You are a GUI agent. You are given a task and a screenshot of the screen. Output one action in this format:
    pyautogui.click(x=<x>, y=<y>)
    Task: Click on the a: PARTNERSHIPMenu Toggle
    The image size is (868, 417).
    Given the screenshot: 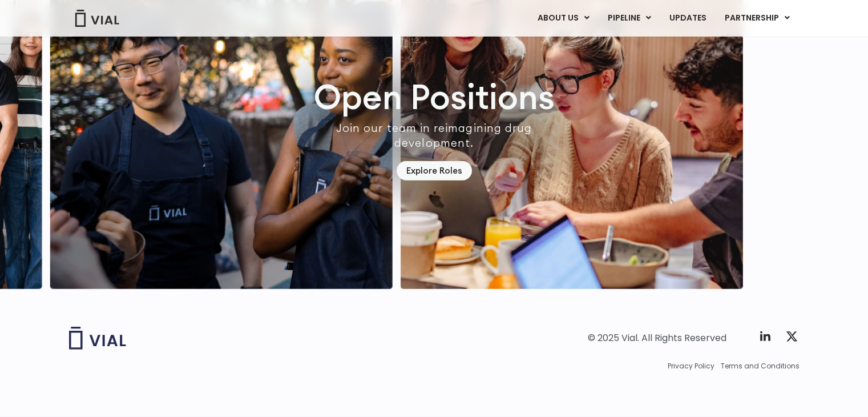 What is the action you would take?
    pyautogui.click(x=757, y=18)
    